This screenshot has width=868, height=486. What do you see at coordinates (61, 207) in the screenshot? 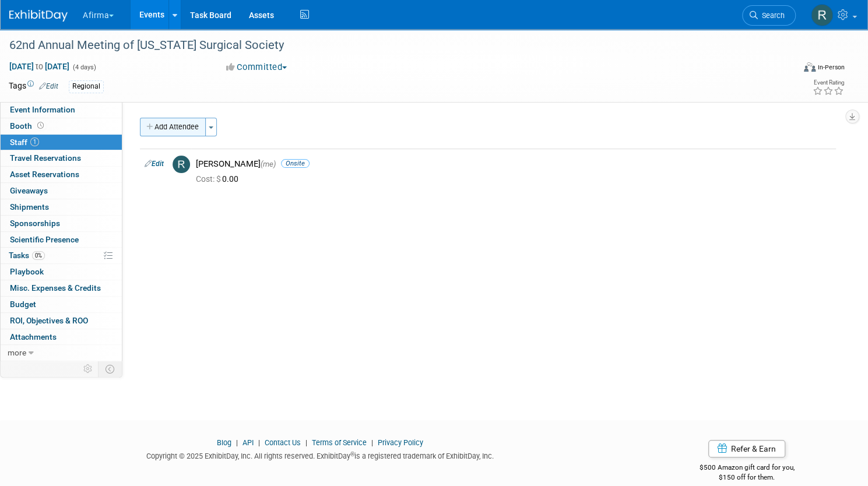
I see `a: Shipments` at bounding box center [61, 207].